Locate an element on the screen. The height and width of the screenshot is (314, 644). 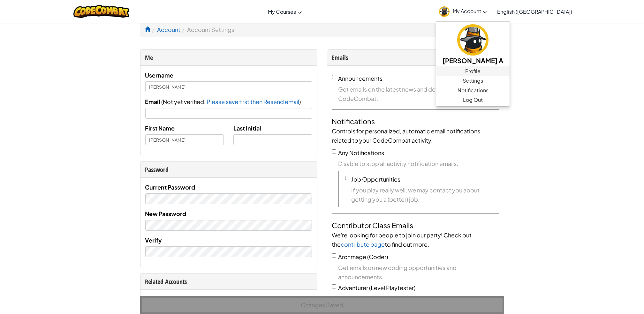
a: Account is located at coordinates (169, 29).